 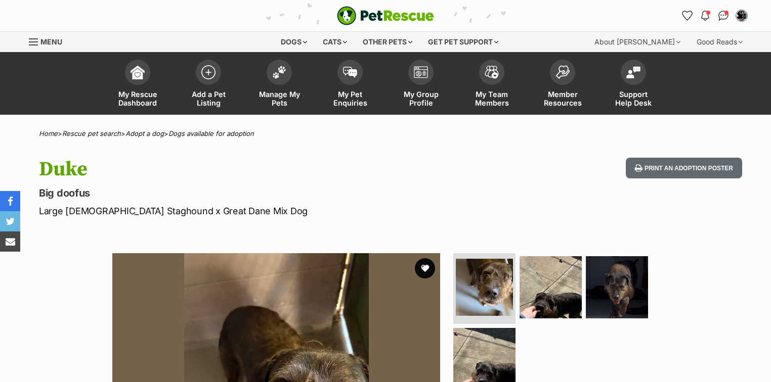 What do you see at coordinates (687, 16) in the screenshot?
I see `a: Favourites` at bounding box center [687, 16].